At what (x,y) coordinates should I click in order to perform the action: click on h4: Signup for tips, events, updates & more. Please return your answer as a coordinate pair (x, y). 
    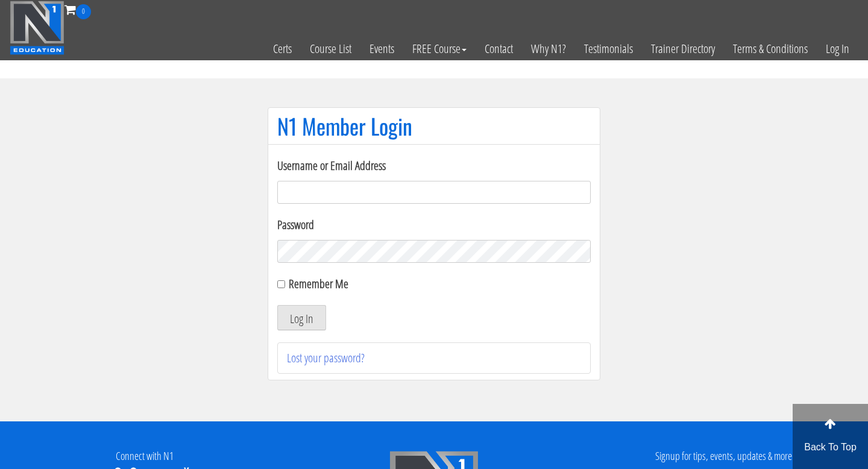
    Looking at the image, I should click on (724, 457).